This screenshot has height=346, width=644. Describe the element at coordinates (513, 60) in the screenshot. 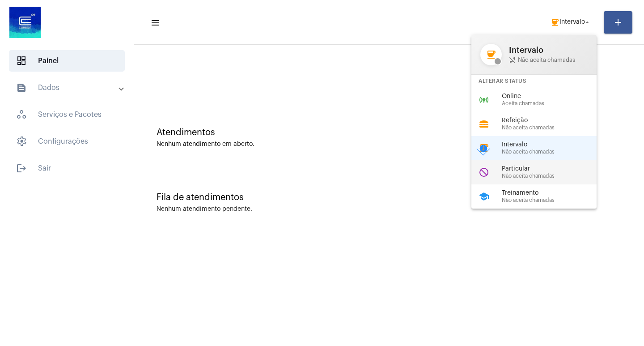

I see `mat-icon: phone_disabled` at that location.